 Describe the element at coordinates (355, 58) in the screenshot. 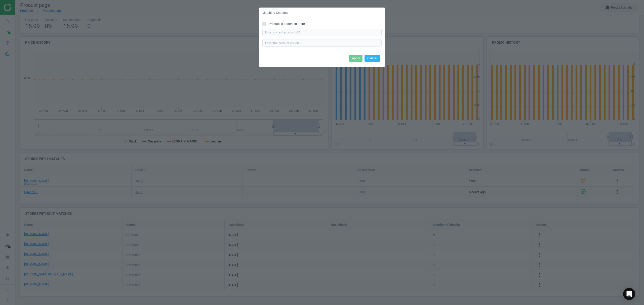

I see `button: Apply` at that location.